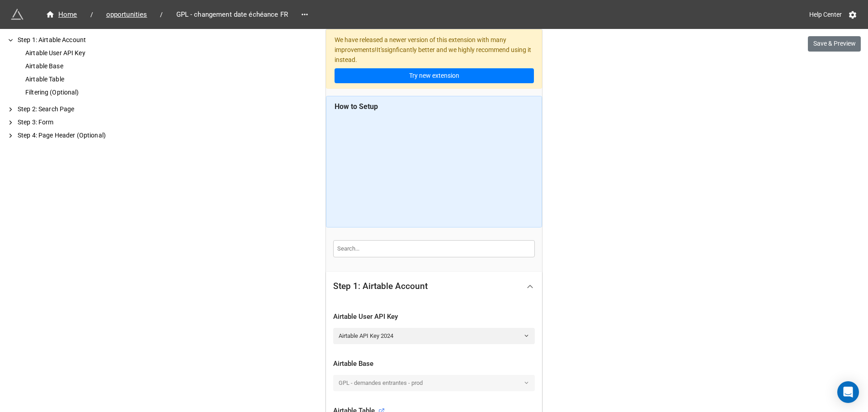 The width and height of the screenshot is (868, 412). I want to click on div: Airtable Table, so click(84, 79).